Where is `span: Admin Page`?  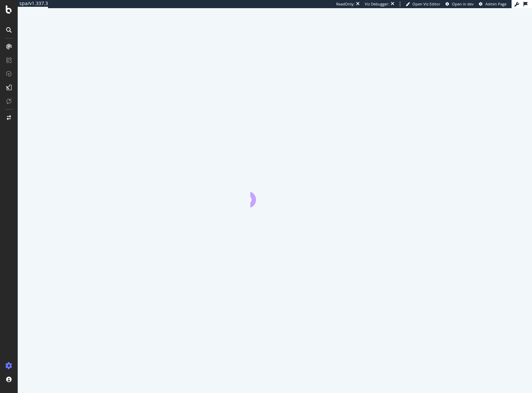 span: Admin Page is located at coordinates (496, 4).